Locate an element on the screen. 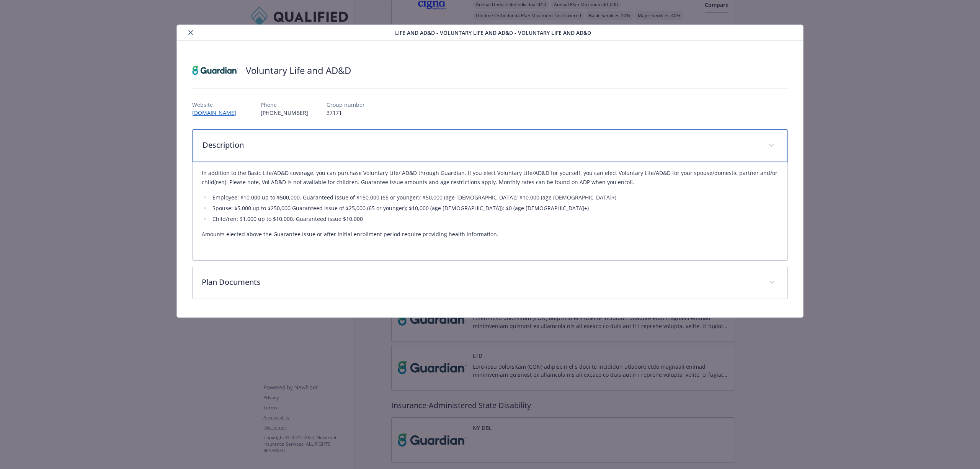 The height and width of the screenshot is (469, 980). div: Plan Documents is located at coordinates (490, 283).